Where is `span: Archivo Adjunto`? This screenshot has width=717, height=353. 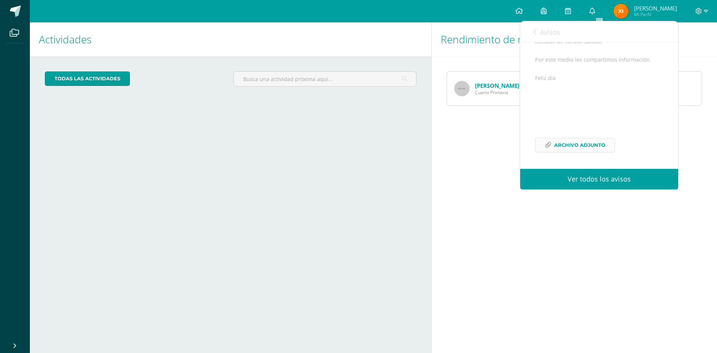 span: Archivo Adjunto is located at coordinates (580, 145).